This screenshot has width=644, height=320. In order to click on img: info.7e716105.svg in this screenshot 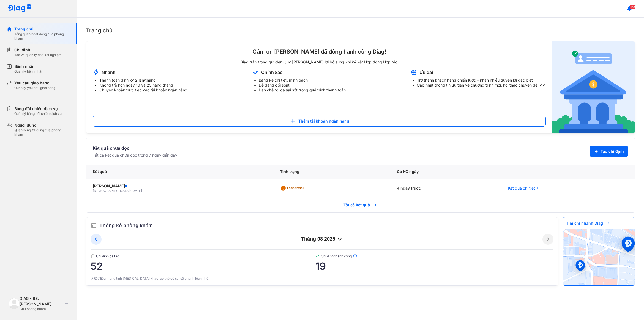, I will do `click(355, 257)`.